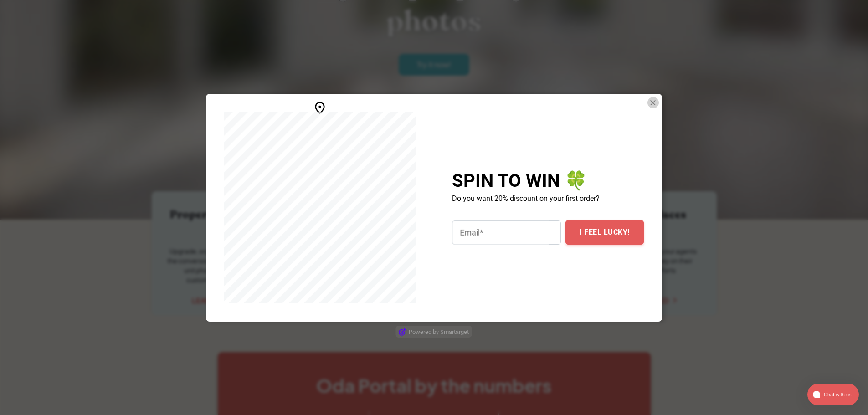 Image resolution: width=868 pixels, height=415 pixels. Describe the element at coordinates (547, 198) in the screenshot. I see `p: Do you want 20% discount on your first order?` at that location.